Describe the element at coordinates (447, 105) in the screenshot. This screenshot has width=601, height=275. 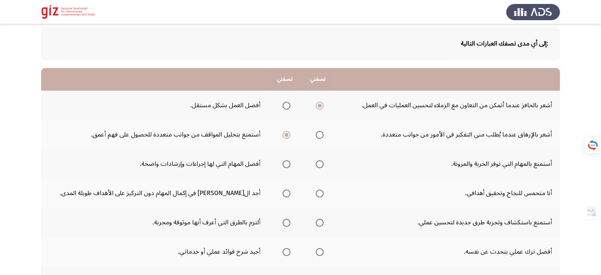
I see `td: أشعر بالحافز عندما أتمكن من التعاون مع الزملاء لتحسين العمليات في العمل.` at that location.